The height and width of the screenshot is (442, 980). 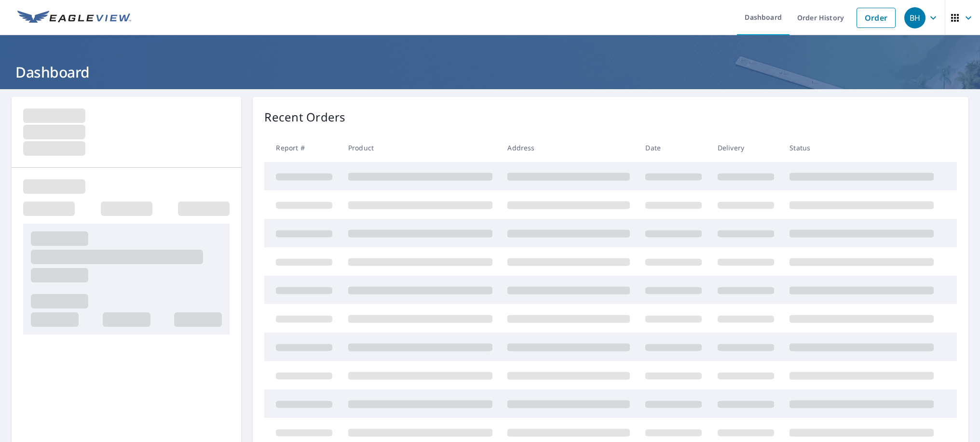 I want to click on h1: Dashboard, so click(x=490, y=72).